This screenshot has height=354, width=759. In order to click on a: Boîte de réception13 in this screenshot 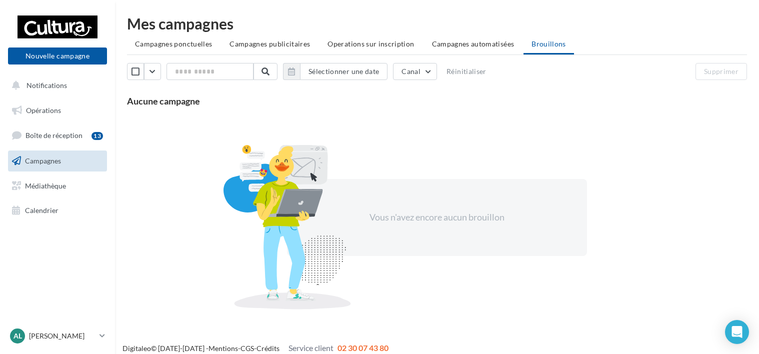, I will do `click(58, 135)`.